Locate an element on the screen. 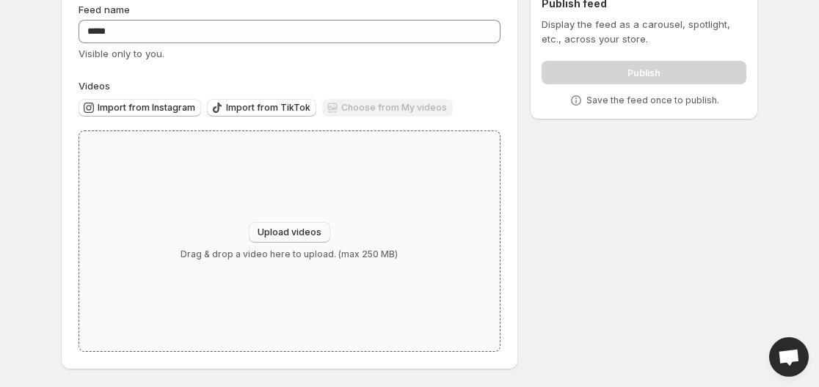 The width and height of the screenshot is (819, 387). div: Open chat is located at coordinates (789, 357).